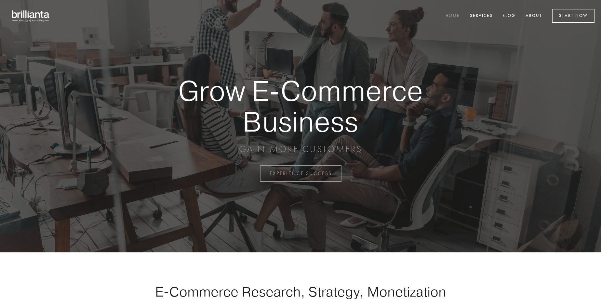  I want to click on img: brillianta - research, strategy, marketing, so click(31, 16).